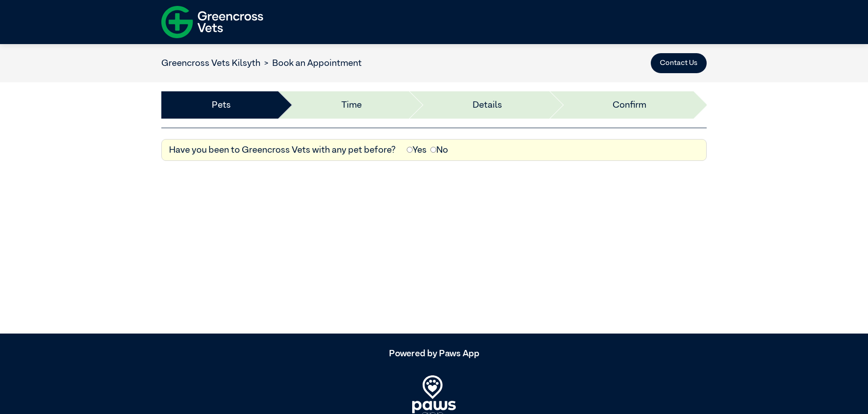 The width and height of the screenshot is (868, 414). I want to click on button: Contact Us, so click(678, 63).